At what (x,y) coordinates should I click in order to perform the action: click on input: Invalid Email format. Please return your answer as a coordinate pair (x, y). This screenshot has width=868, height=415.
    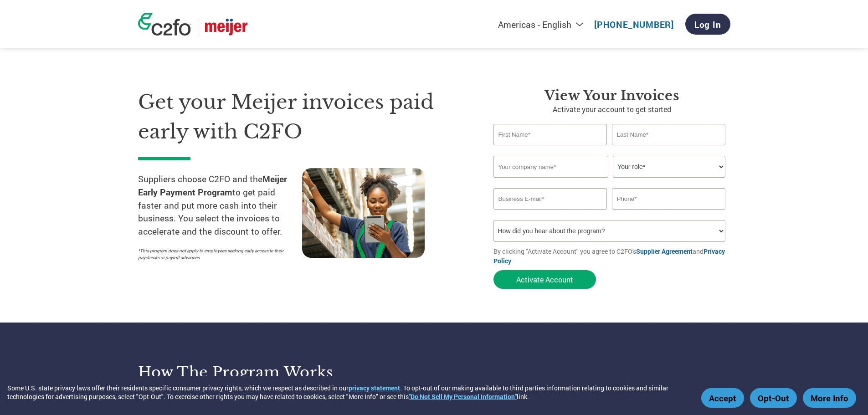
    Looking at the image, I should click on (550, 199).